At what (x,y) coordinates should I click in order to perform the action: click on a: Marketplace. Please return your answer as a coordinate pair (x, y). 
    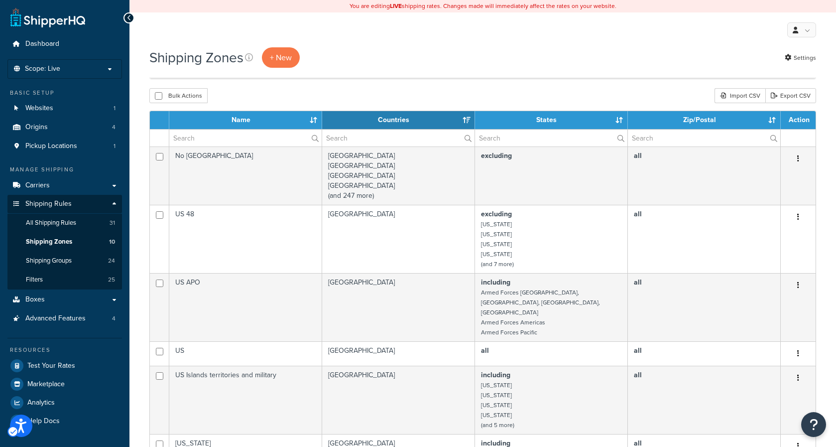
    Looking at the image, I should click on (65, 384).